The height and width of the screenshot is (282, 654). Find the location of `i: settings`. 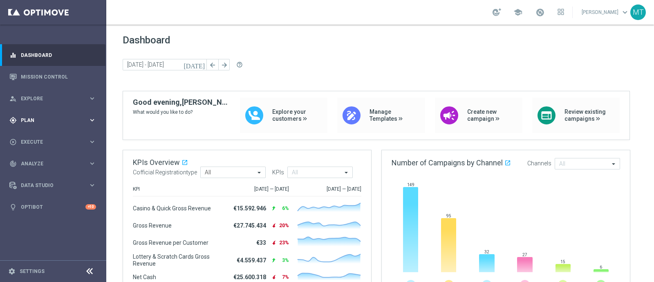

i: settings is located at coordinates (12, 271).